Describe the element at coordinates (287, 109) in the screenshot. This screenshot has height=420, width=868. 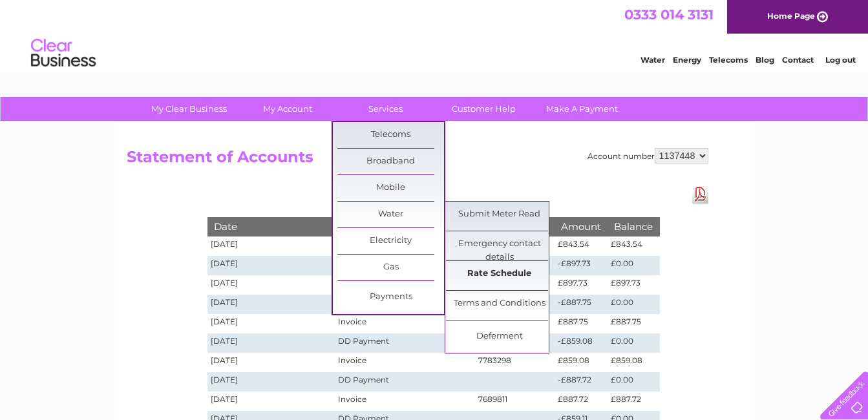
I see `a: My Account` at that location.